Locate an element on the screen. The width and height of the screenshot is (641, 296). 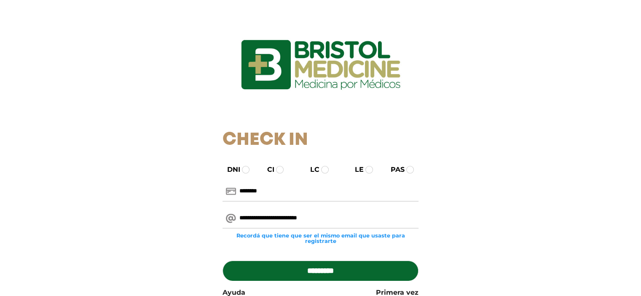
label: LE is located at coordinates (355, 170).